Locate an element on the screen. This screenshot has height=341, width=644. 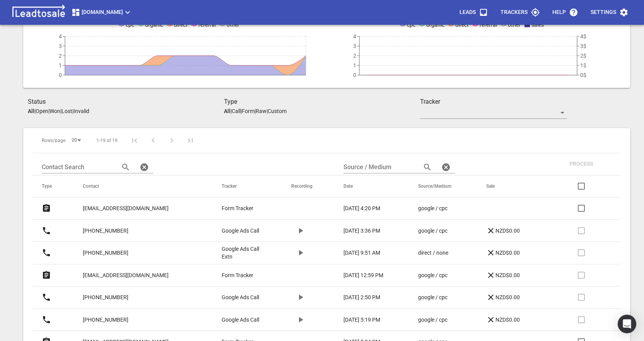
div: Open Intercom Messenger is located at coordinates (627, 323).